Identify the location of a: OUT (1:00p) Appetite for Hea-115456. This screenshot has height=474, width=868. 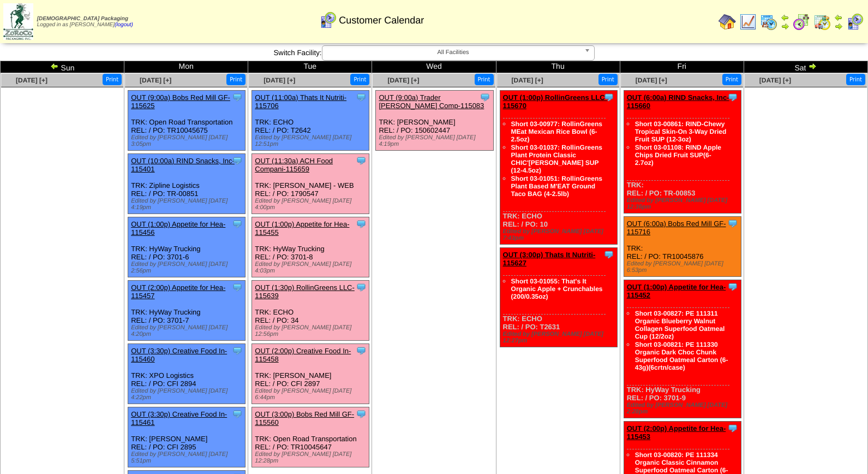
(178, 228).